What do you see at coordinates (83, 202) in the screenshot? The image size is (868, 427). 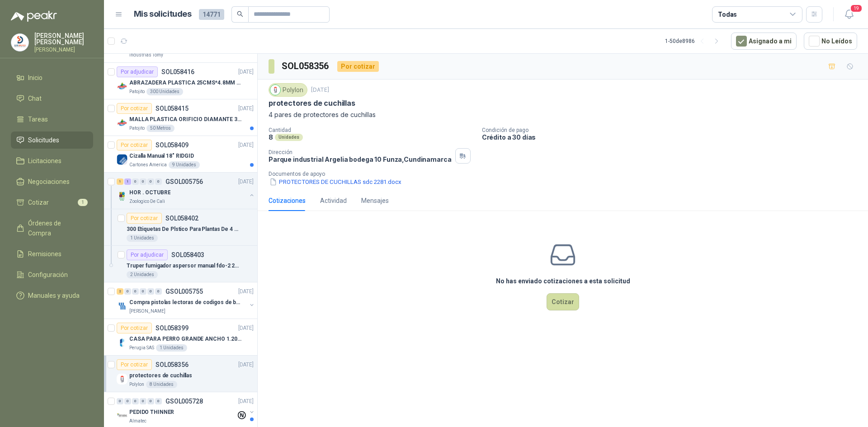 I see `span: 1` at bounding box center [83, 202].